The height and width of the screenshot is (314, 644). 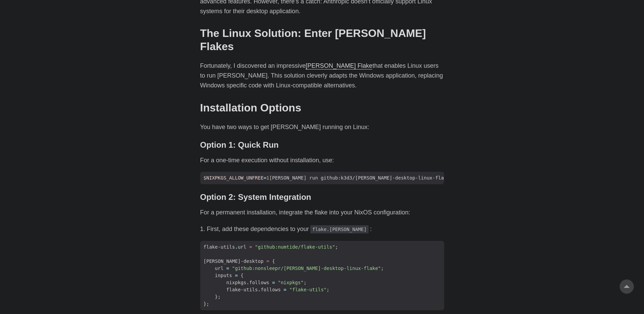 What do you see at coordinates (322, 108) in the screenshot?
I see `h2: Installation Options` at bounding box center [322, 108].